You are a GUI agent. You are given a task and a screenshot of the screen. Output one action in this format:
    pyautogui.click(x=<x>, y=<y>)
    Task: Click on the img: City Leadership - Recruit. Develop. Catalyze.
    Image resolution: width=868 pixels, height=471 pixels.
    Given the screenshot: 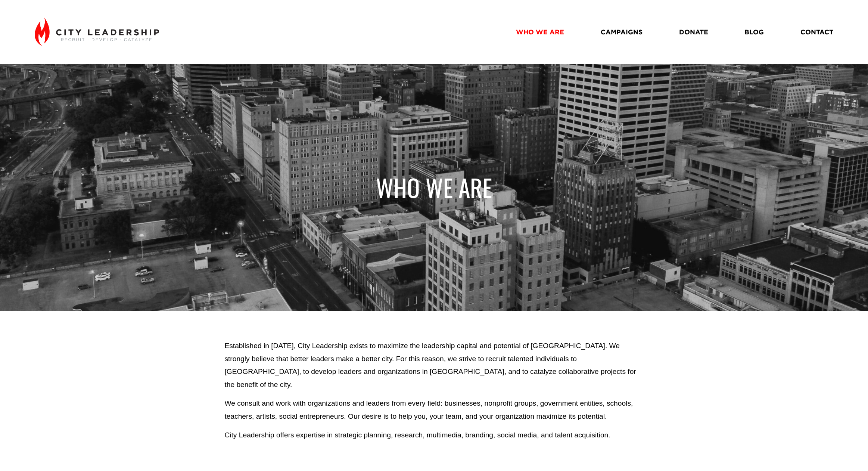 What is the action you would take?
    pyautogui.click(x=97, y=32)
    